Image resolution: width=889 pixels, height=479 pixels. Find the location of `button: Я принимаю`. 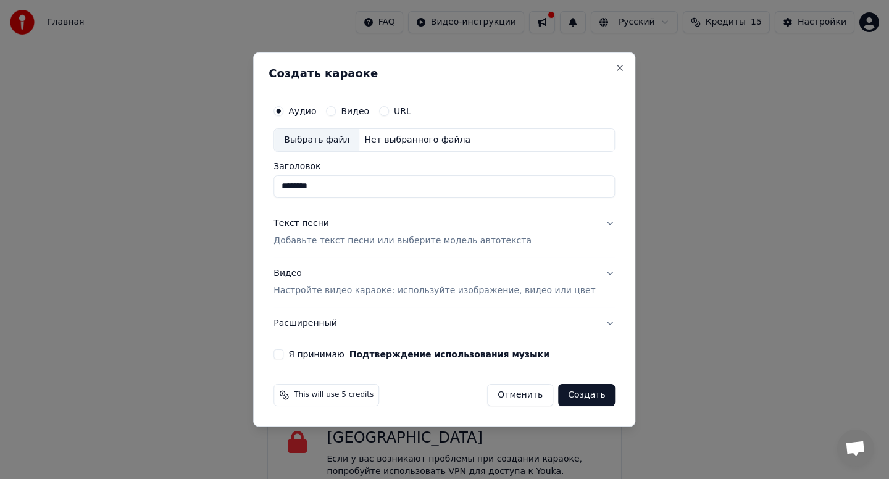

button: Я принимаю is located at coordinates (449, 354).